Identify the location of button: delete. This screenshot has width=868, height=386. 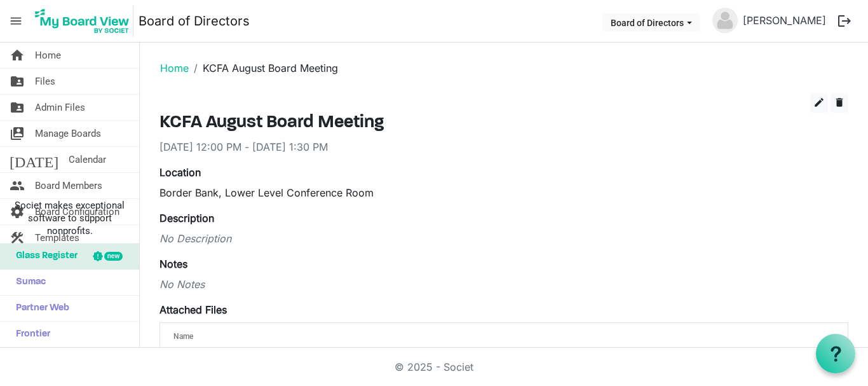
(840, 103).